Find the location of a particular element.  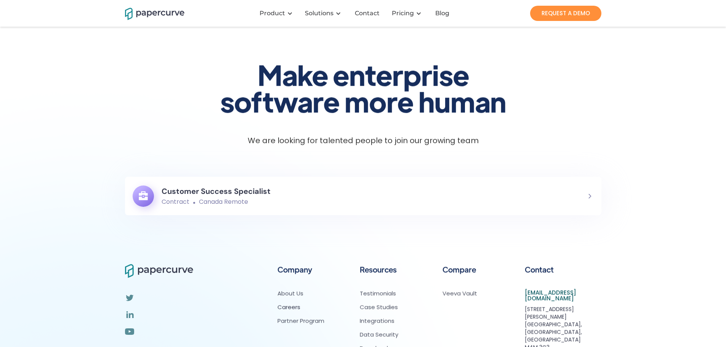

h1: Make enterprise software more human is located at coordinates (363, 88).